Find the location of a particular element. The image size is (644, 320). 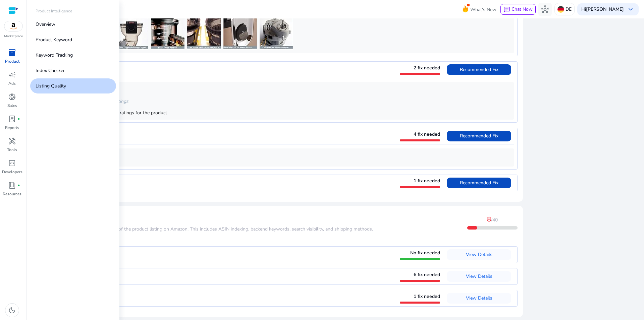

h3: Discoverability is located at coordinates (204, 219).